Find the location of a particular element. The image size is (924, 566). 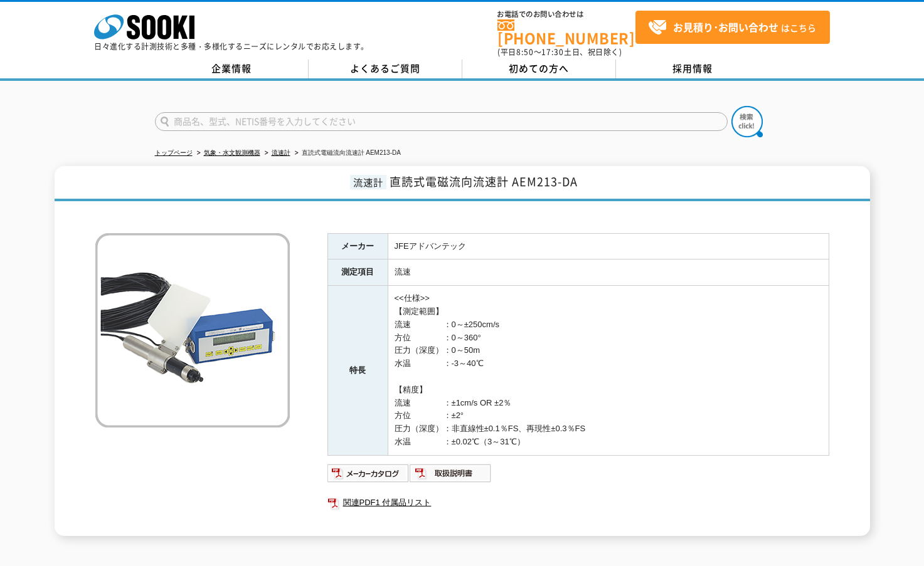

td: 流速 is located at coordinates (608, 272).